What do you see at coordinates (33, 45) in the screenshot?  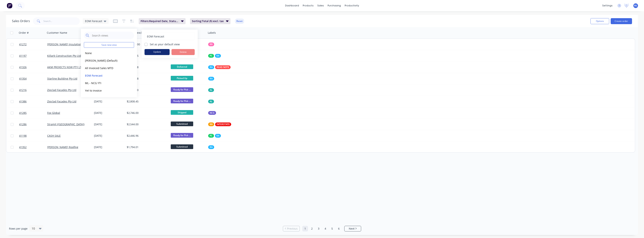 I see `a: 41272` at bounding box center [33, 45].